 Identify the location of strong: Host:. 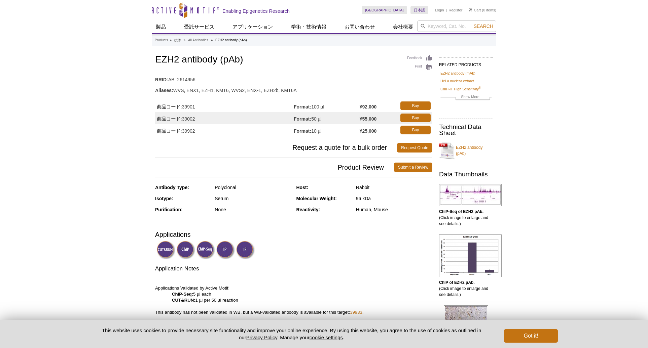
(302, 188).